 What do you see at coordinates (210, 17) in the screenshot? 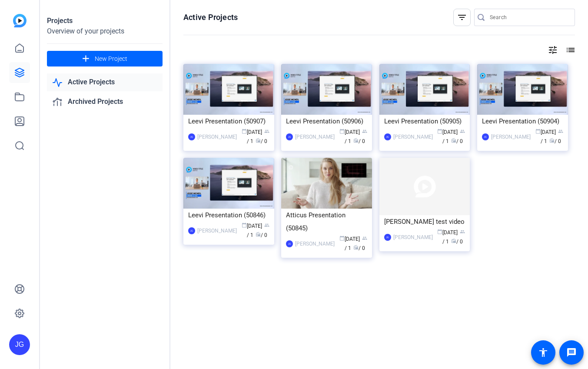
I see `h1: Active Projects` at bounding box center [210, 17].